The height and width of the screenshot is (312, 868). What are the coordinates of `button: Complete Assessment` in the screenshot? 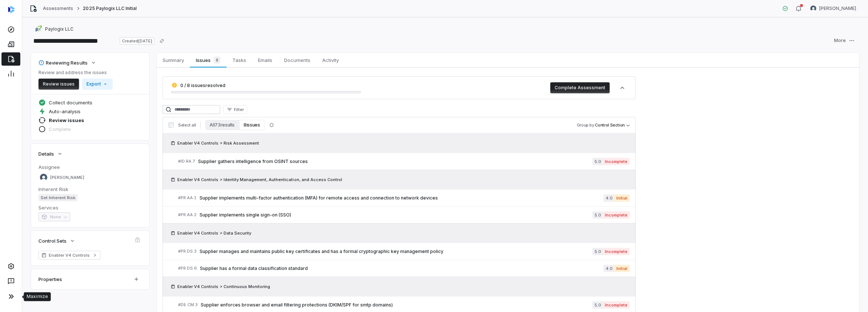 It's located at (580, 88).